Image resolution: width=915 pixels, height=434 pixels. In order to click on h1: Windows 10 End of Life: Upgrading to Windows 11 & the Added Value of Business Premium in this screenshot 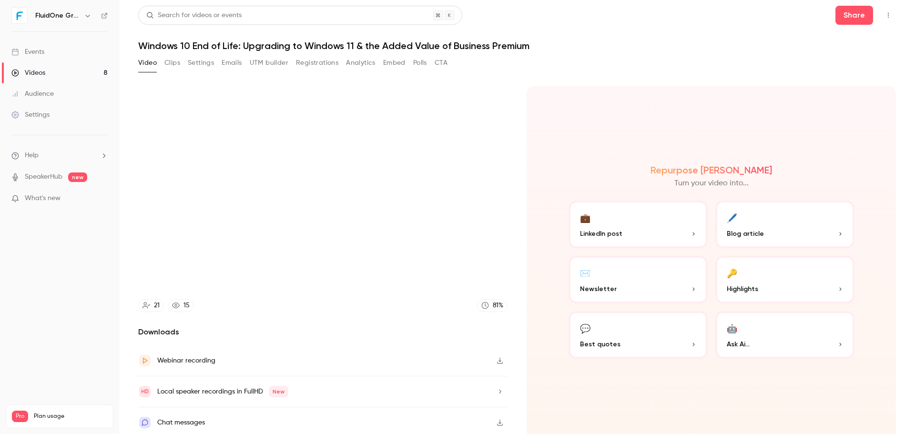, I will do `click(517, 46)`.